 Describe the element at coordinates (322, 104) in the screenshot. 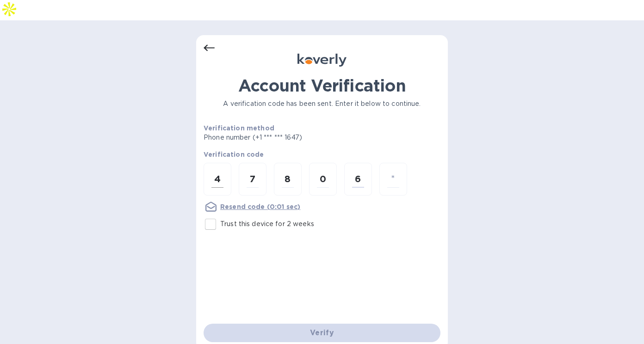

I see `p: A verification code has been sent. Enter it below to continue.` at that location.